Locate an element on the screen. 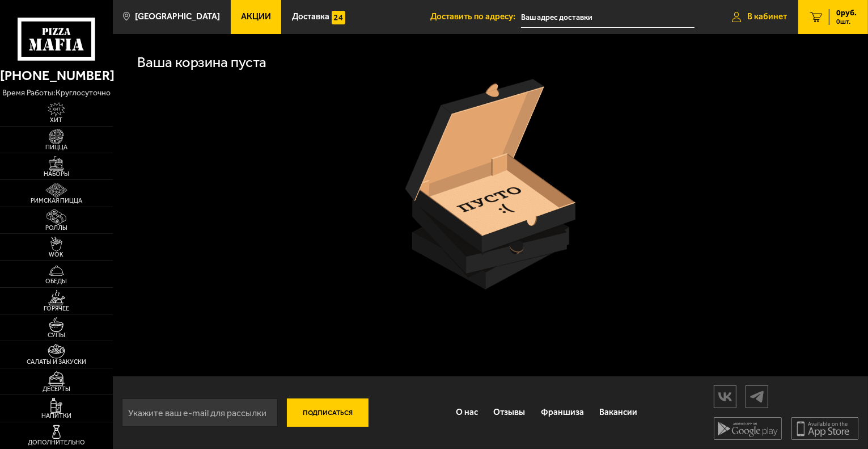 The image size is (868, 449). span: 0 шт. is located at coordinates (847, 22).